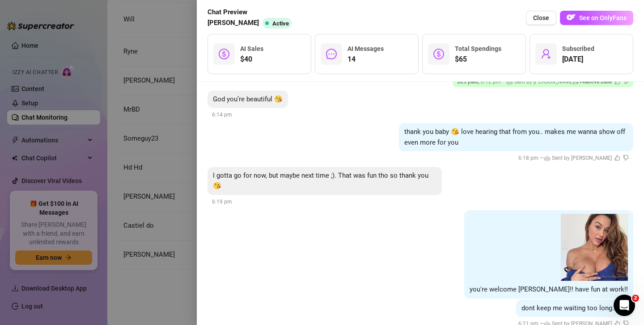 The image size is (644, 325). Describe the element at coordinates (469, 82) in the screenshot. I see `span: $ 25 paid ,` at that location.